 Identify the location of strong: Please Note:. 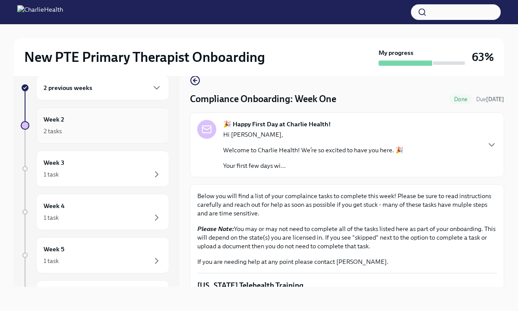
(216, 228).